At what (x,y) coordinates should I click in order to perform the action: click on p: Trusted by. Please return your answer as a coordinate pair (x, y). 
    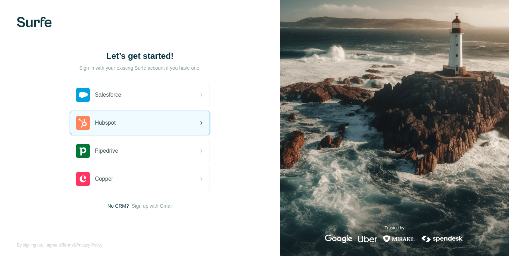
    Looking at the image, I should click on (394, 228).